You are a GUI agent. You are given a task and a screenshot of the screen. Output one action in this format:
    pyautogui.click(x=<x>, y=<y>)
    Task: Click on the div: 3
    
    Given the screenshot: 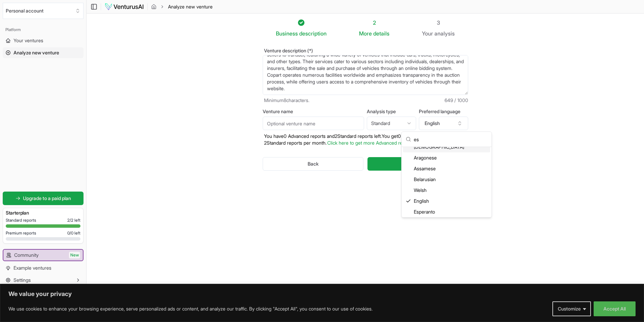 What is the action you would take?
    pyautogui.click(x=438, y=23)
    